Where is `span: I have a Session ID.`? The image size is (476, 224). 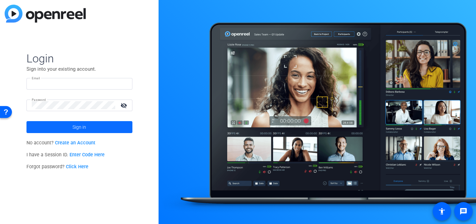
span: I have a Session ID. is located at coordinates (66, 154).